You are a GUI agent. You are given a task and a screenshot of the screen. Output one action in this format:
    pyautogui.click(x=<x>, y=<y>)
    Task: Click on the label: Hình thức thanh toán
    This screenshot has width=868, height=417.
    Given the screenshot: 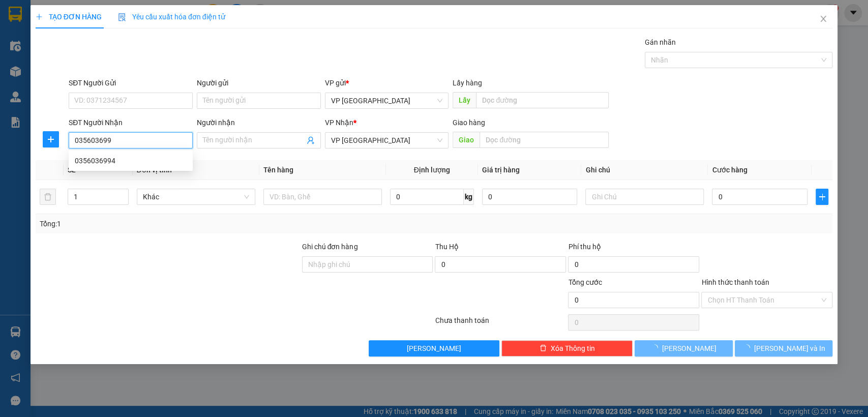 What is the action you would take?
    pyautogui.click(x=734, y=282)
    